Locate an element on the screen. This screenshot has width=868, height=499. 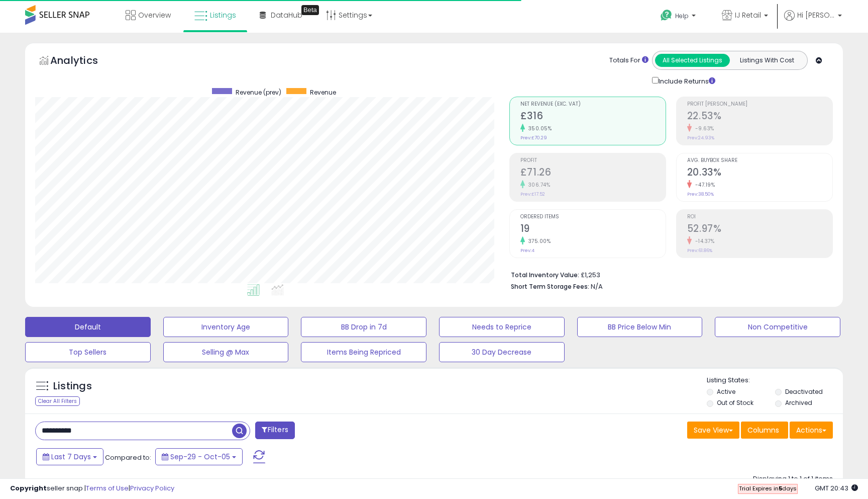
h2: £316 is located at coordinates (593, 117).